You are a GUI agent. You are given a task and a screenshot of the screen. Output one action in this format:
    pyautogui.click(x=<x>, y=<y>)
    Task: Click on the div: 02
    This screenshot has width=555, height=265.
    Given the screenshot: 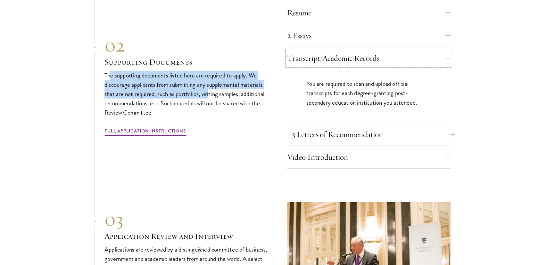 What is the action you would take?
    pyautogui.click(x=186, y=45)
    